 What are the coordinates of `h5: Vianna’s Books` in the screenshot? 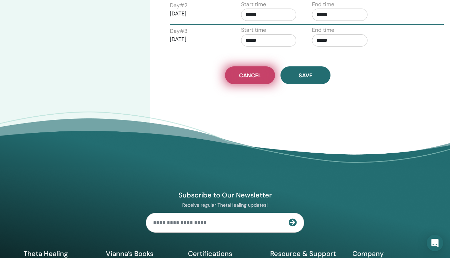 It's located at (143, 254).